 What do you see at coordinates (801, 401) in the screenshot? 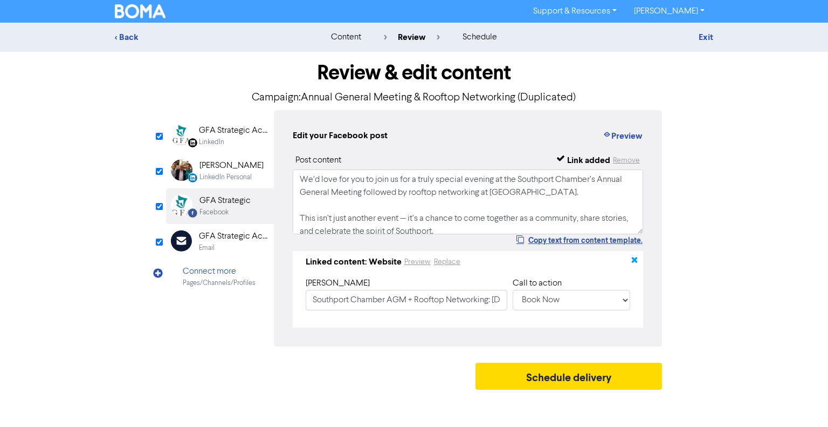
I see `div: Chat Widget` at bounding box center [801, 401].